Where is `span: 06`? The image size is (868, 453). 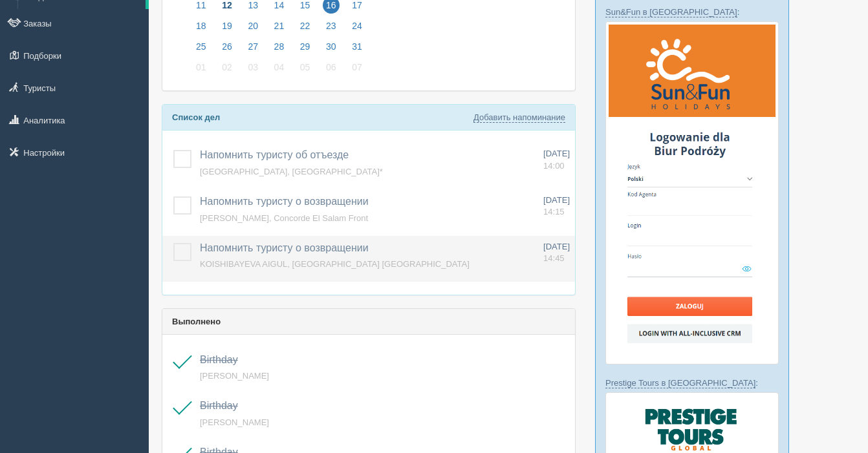 span: 06 is located at coordinates (331, 67).